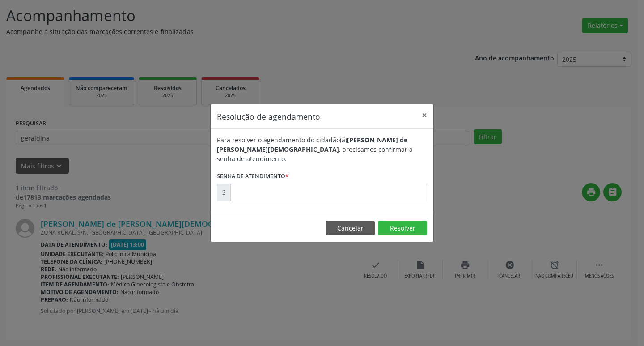 This screenshot has height=346, width=644. What do you see at coordinates (224, 192) in the screenshot?
I see `div: S` at bounding box center [224, 192].